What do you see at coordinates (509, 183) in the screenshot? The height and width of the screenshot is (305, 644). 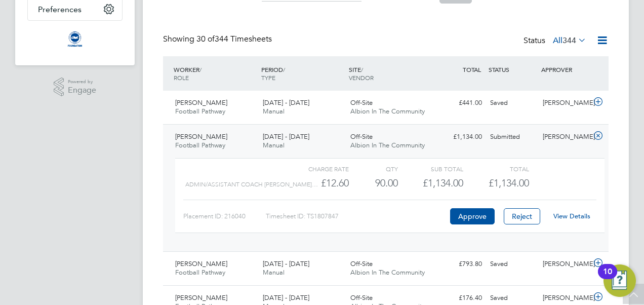 I see `span: £1,134.00` at bounding box center [509, 183].